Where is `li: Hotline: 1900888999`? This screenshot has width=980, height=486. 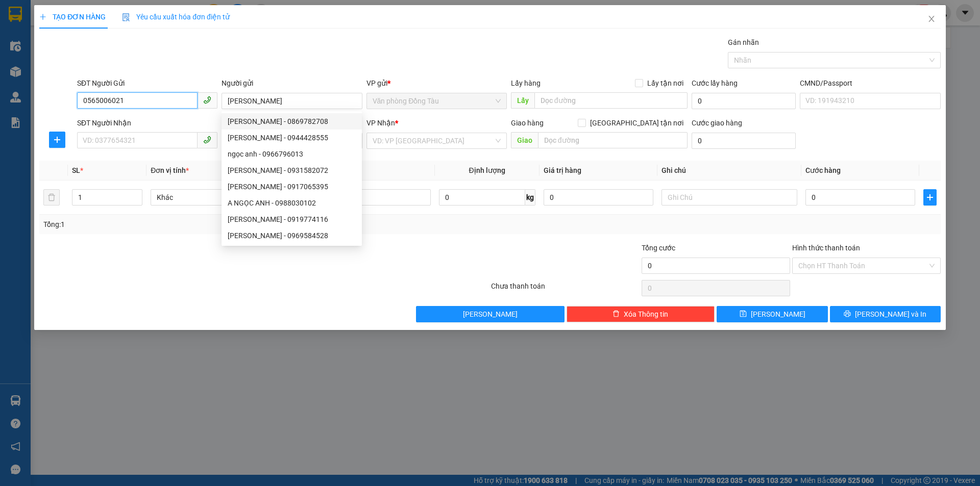
li: Hotline: 1900888999 is located at coordinates (144, 70).